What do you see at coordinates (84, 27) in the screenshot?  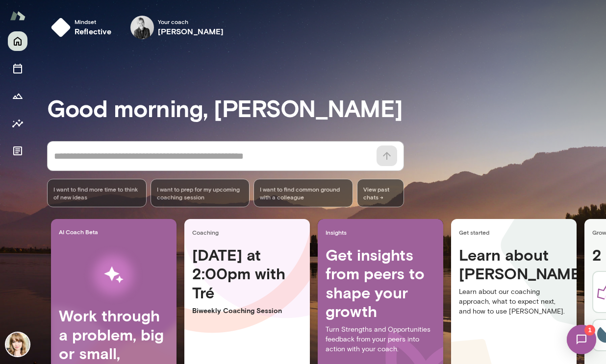 I see `button: Mindsetreflective` at bounding box center [84, 27].